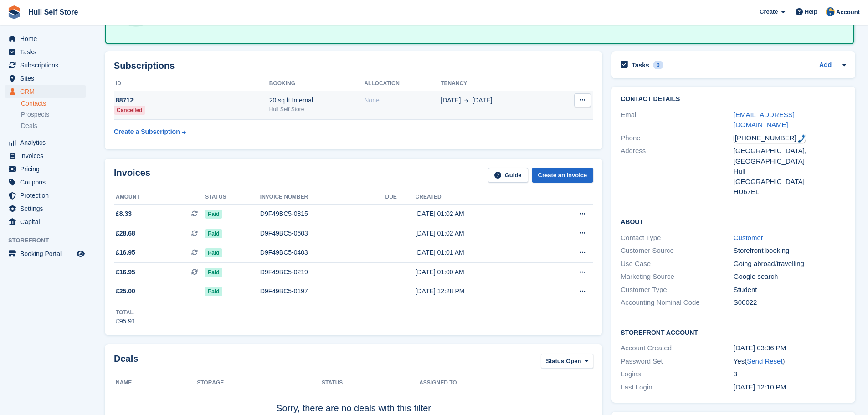 Image resolution: width=868 pixels, height=415 pixels. What do you see at coordinates (317, 100) in the screenshot?
I see `div: 20 sq ft Internal` at bounding box center [317, 100].